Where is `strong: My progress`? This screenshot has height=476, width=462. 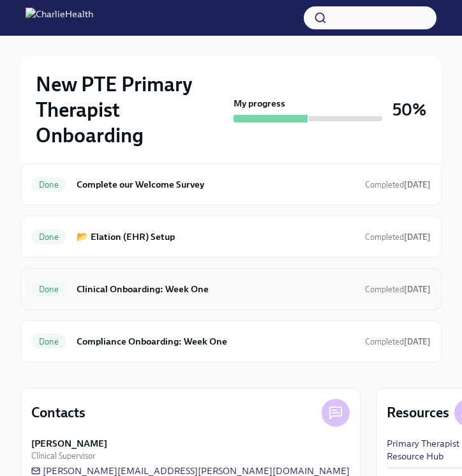 strong: My progress is located at coordinates (259, 103).